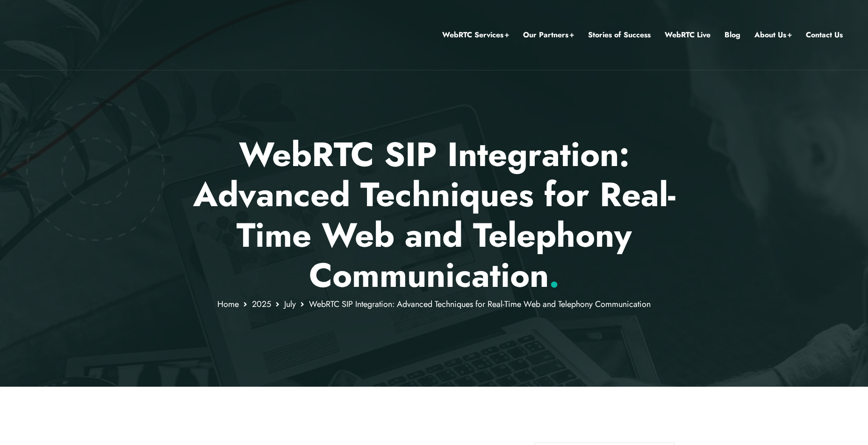 This screenshot has height=445, width=868. Describe the element at coordinates (824, 35) in the screenshot. I see `a: Contact Us` at that location.